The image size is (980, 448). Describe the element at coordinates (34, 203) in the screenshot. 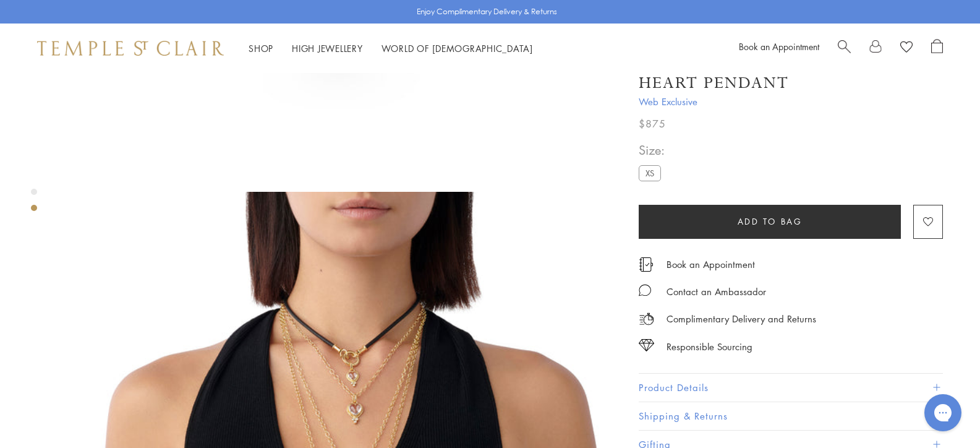

I see `div: Product gallery navigation` at that location.